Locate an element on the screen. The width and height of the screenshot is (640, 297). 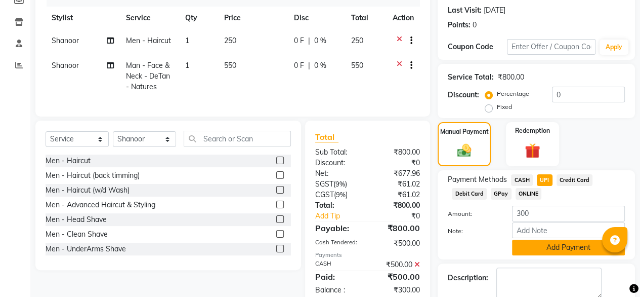
label: Note: is located at coordinates (472, 231).